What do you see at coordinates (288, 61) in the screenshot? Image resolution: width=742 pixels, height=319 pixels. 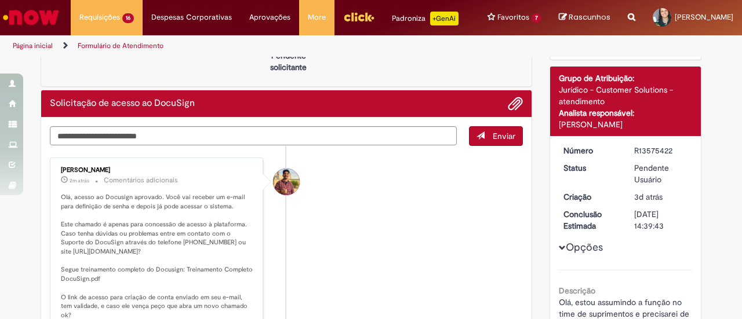 I see `p: Pendente solicitante` at bounding box center [288, 61].